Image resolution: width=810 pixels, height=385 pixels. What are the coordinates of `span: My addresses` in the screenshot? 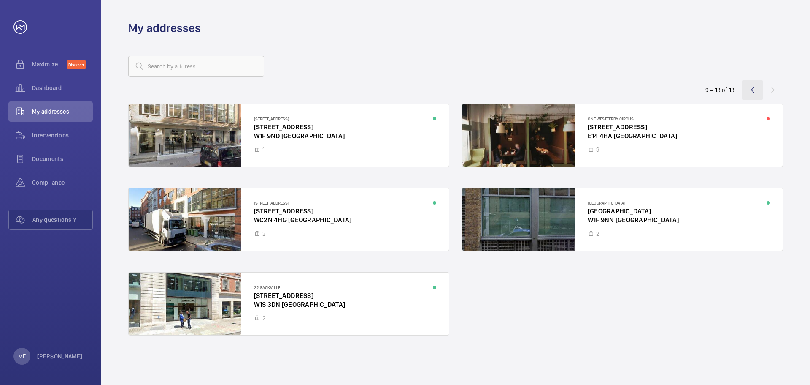 It's located at (62, 111).